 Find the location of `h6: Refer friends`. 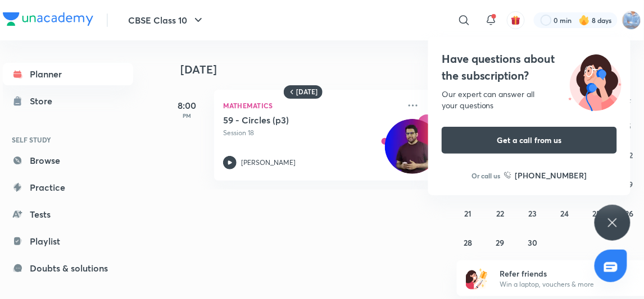

h6: Refer friends is located at coordinates (569, 274).